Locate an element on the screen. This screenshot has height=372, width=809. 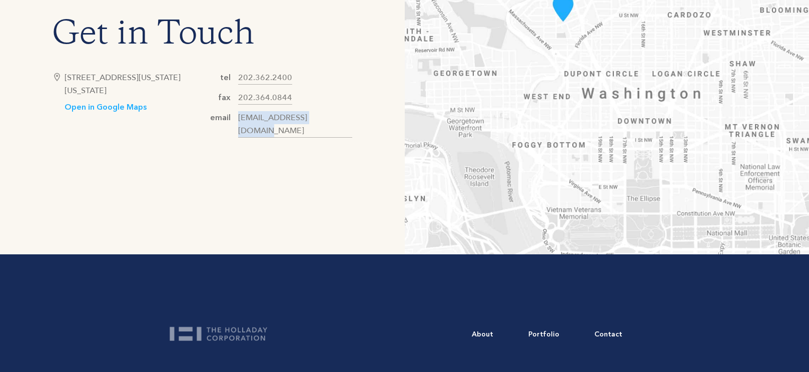
a: home is located at coordinates (223, 330).